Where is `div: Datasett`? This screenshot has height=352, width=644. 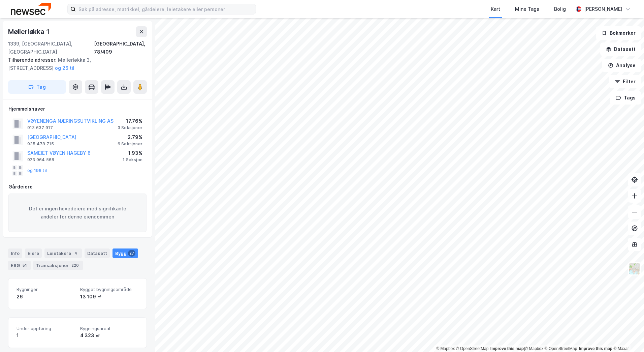 div: Datasett is located at coordinates (97, 253).